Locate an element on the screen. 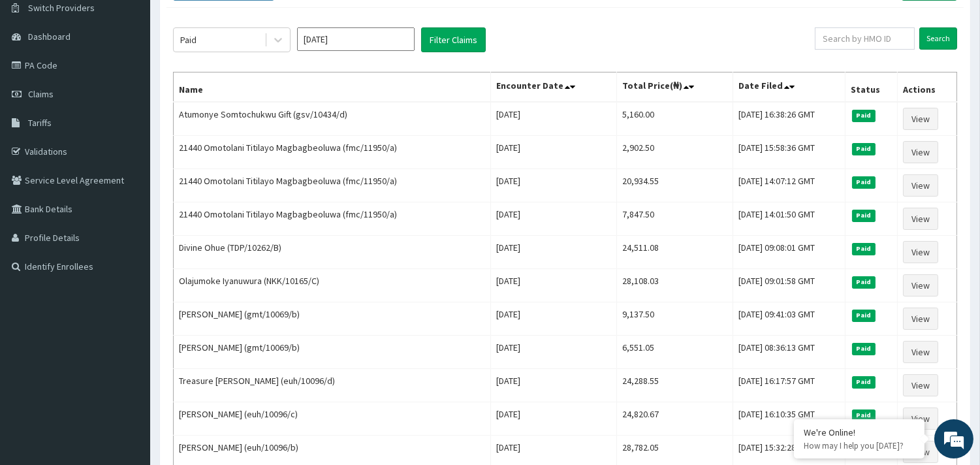 This screenshot has width=980, height=465. td: 24,288.55 is located at coordinates (675, 386).